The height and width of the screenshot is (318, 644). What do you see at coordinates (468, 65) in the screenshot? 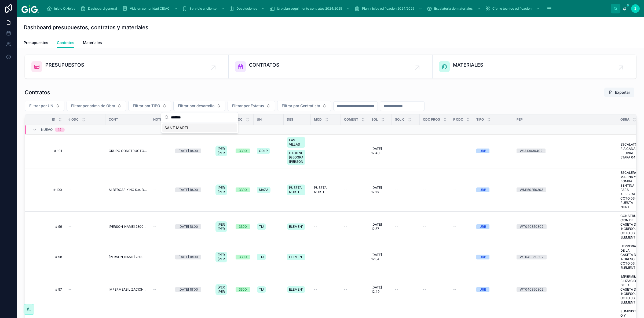
I see `span: MATERIALES` at bounding box center [468, 65].